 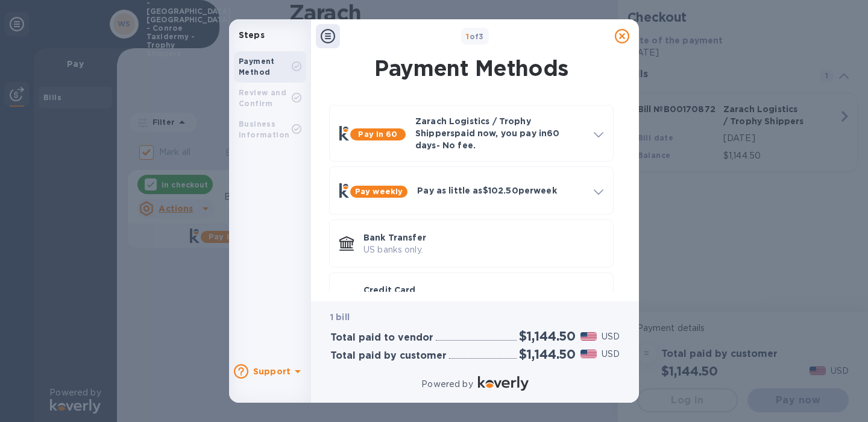 What do you see at coordinates (504, 384) in the screenshot?
I see `img: Logo` at bounding box center [504, 384].